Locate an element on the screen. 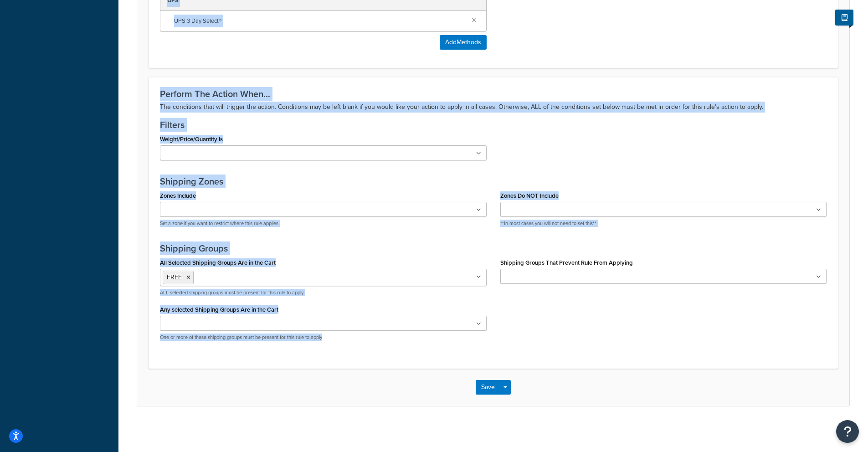  button: AddMethods is located at coordinates (463, 43).